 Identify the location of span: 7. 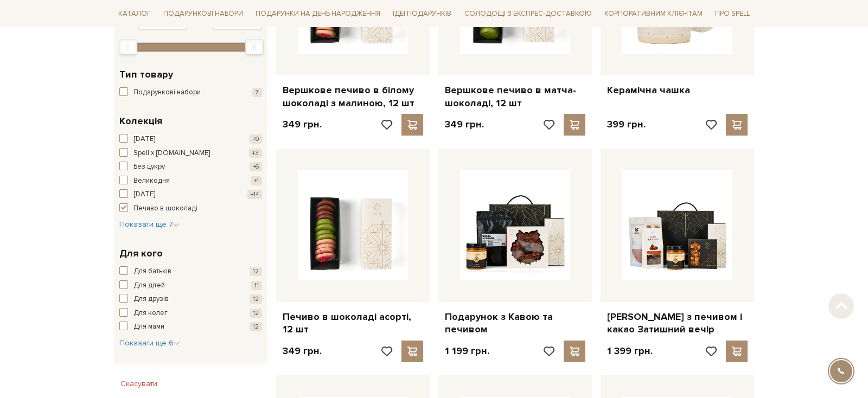
(257, 92).